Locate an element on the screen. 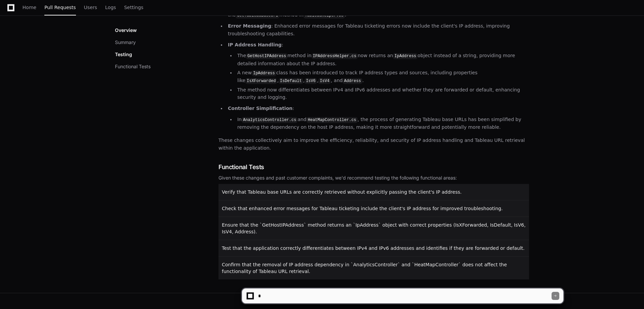 This screenshot has width=644, height=309. span: Users is located at coordinates (91, 7).